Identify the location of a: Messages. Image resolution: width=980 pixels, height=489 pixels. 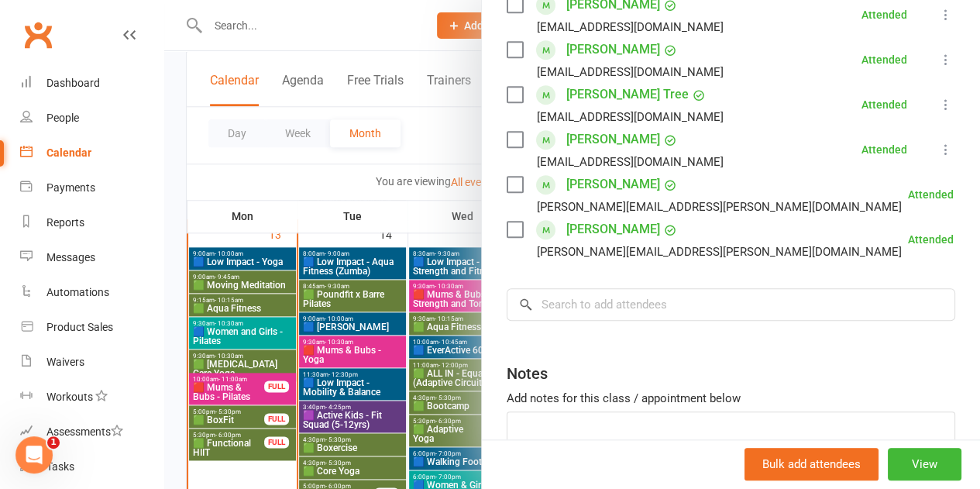
(91, 257).